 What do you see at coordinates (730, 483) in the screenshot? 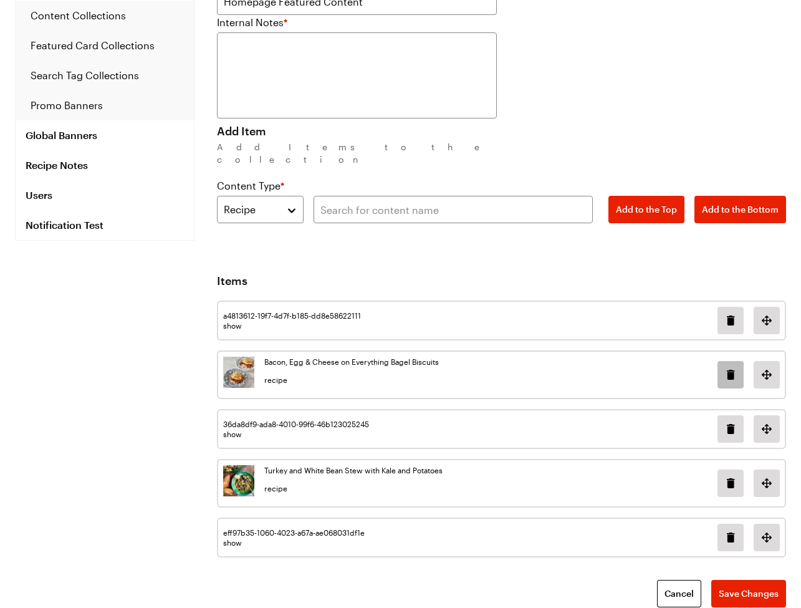
I see `button: Delete image in position 3` at bounding box center [730, 483].